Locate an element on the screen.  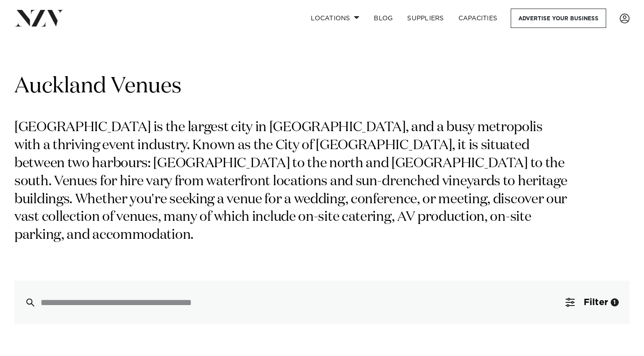
a: Capacities is located at coordinates (478, 18).